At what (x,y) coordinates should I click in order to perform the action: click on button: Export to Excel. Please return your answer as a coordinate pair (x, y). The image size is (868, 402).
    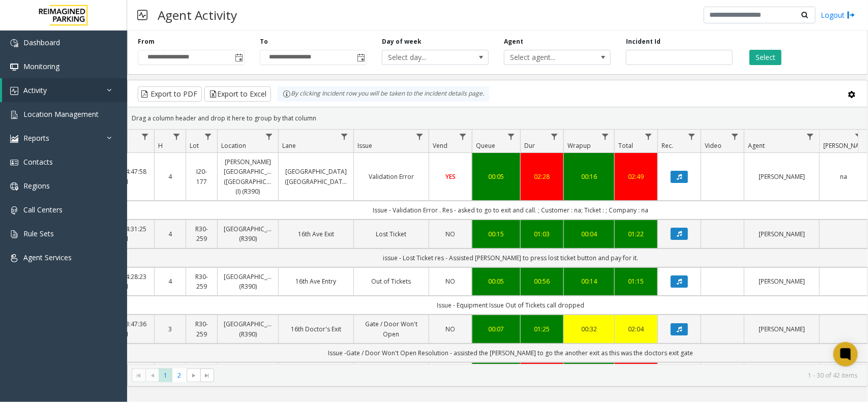
    Looking at the image, I should click on (237, 94).